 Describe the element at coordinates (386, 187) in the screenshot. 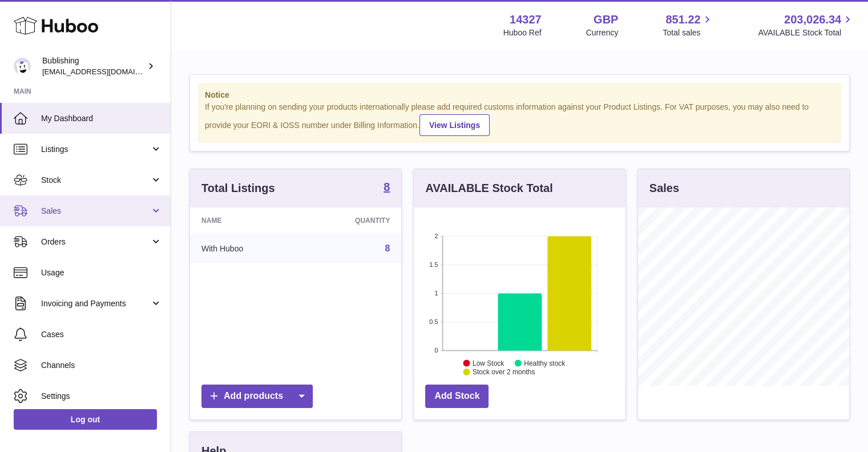

I see `strong: 8` at that location.